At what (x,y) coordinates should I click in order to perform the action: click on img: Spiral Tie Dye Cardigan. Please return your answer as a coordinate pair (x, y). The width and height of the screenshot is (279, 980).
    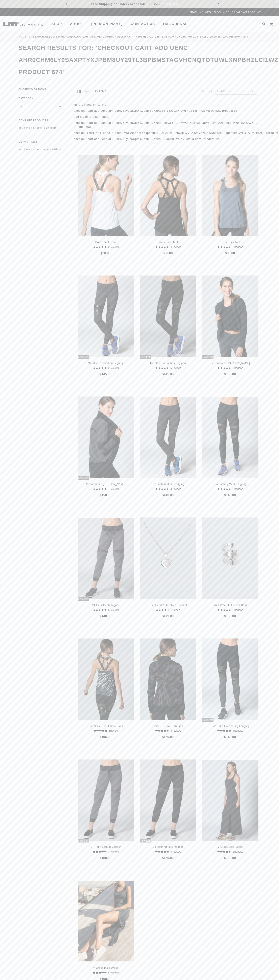
    Looking at the image, I should click on (168, 679).